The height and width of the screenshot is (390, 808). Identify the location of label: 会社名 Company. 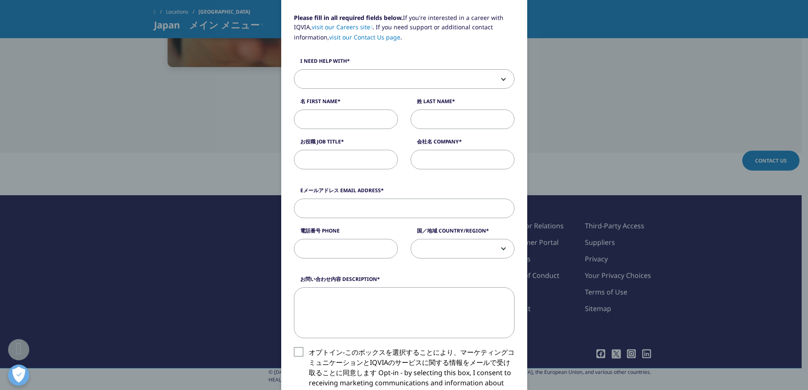
(462, 144).